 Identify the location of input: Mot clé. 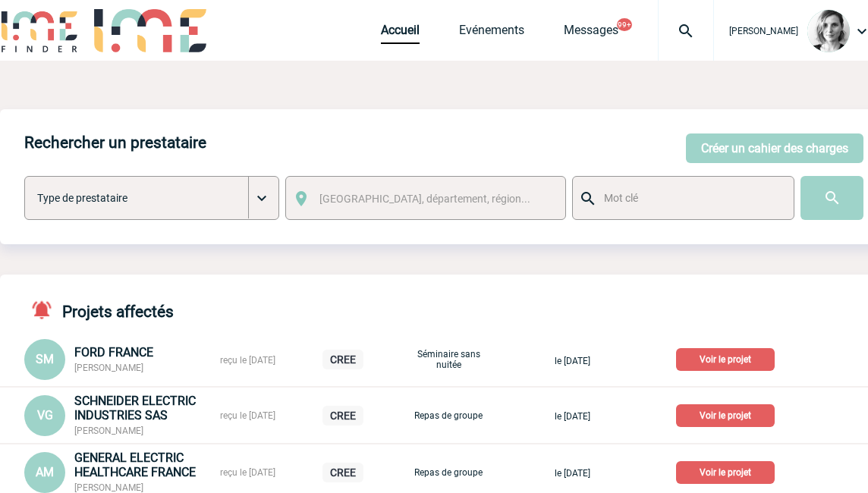
(690, 198).